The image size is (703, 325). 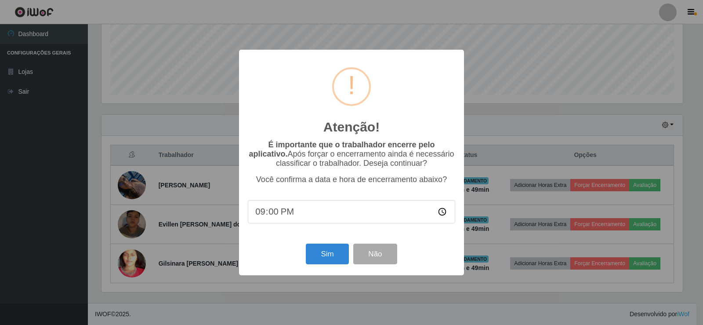 I want to click on b: É importante que o trabalhador encerre pelo aplicativo., so click(x=341, y=149).